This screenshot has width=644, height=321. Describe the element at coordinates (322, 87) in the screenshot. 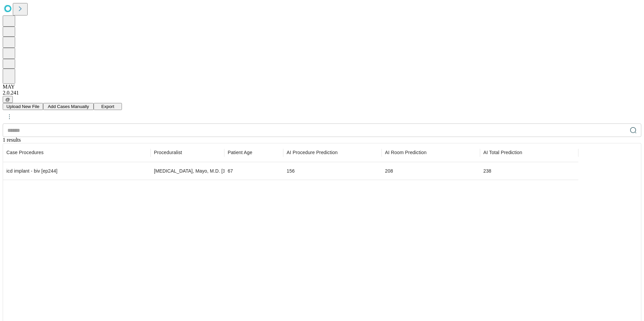

I see `div: MAY` at that location.